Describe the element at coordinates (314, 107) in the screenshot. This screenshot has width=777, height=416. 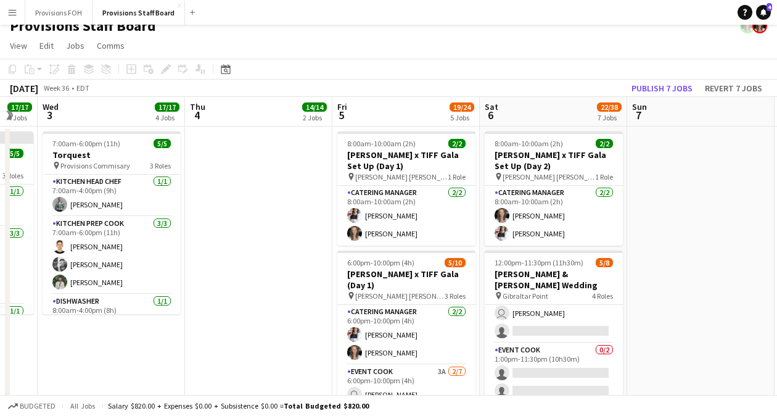
I see `span: 14/14` at that location.